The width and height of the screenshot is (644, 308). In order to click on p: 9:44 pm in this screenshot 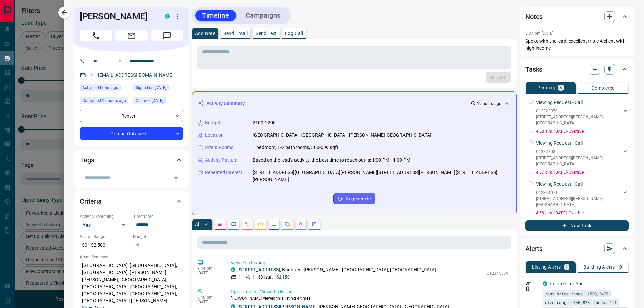, I will do `click(209, 268)`.